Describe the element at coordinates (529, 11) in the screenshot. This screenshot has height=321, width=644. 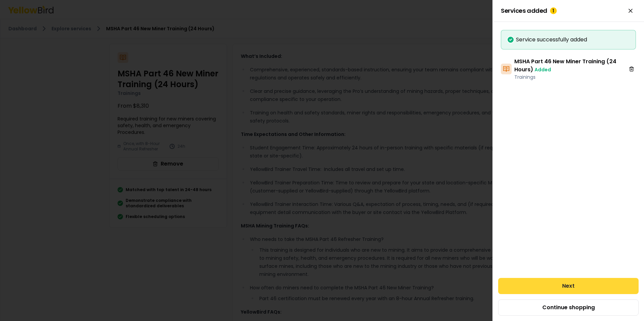
I see `span: Services added` at that location.